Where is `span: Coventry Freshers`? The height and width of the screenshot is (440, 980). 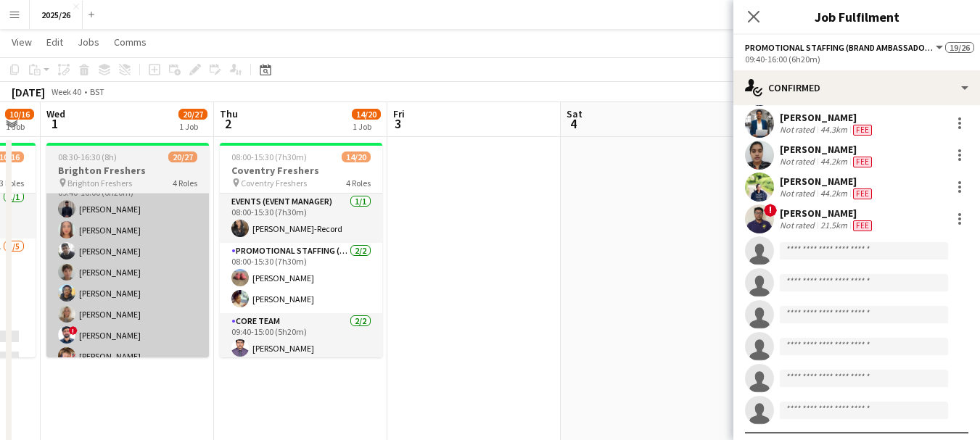 span: Coventry Freshers is located at coordinates (273, 182).